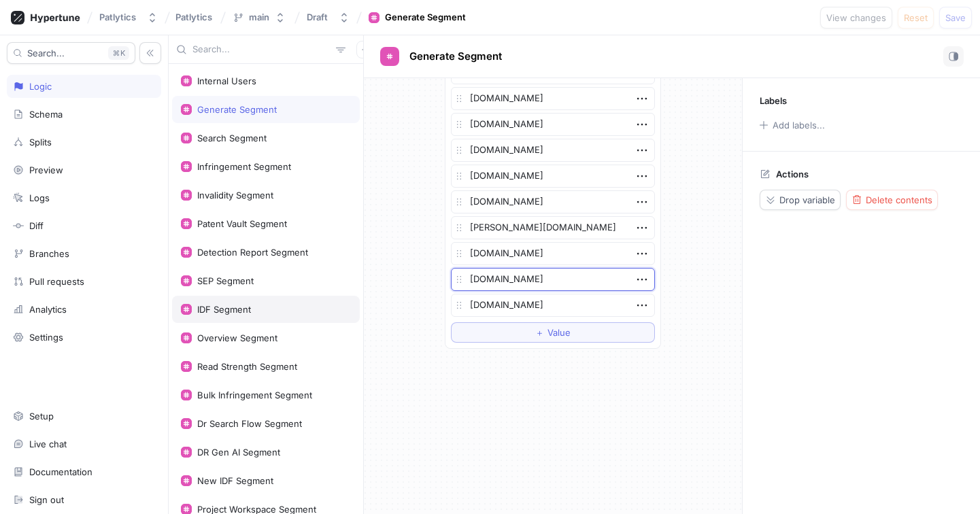  I want to click on div: Sign out, so click(46, 500).